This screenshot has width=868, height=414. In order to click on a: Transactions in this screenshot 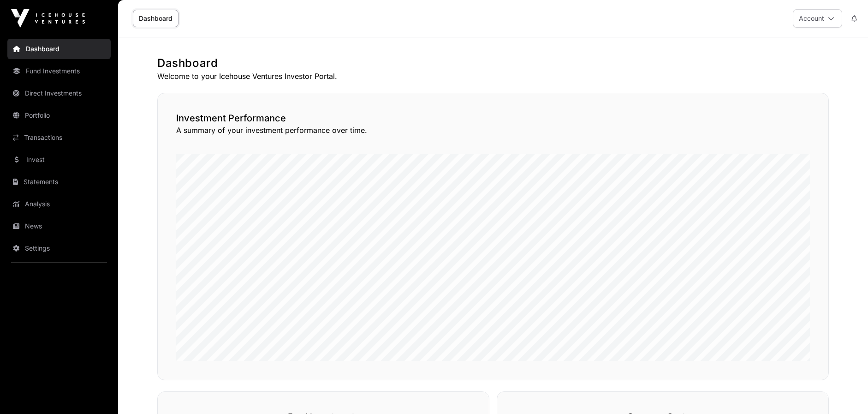, I will do `click(59, 137)`.